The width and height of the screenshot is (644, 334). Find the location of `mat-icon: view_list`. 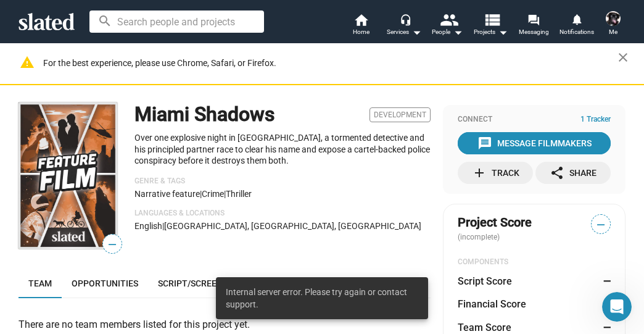

mat-icon: view_list is located at coordinates (492, 19).